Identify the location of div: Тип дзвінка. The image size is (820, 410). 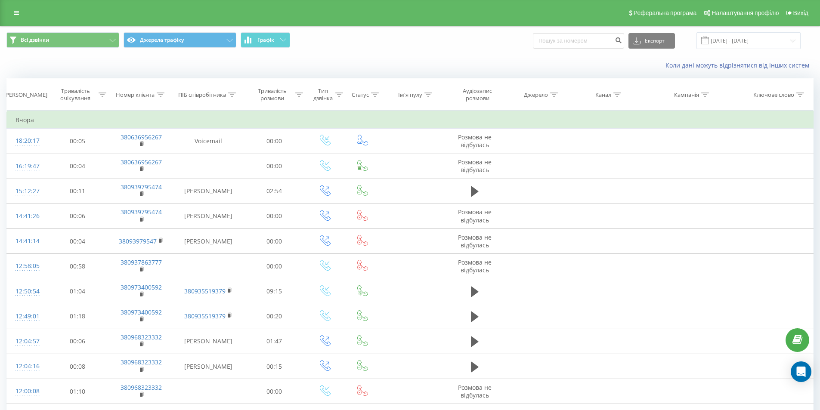
(323, 95).